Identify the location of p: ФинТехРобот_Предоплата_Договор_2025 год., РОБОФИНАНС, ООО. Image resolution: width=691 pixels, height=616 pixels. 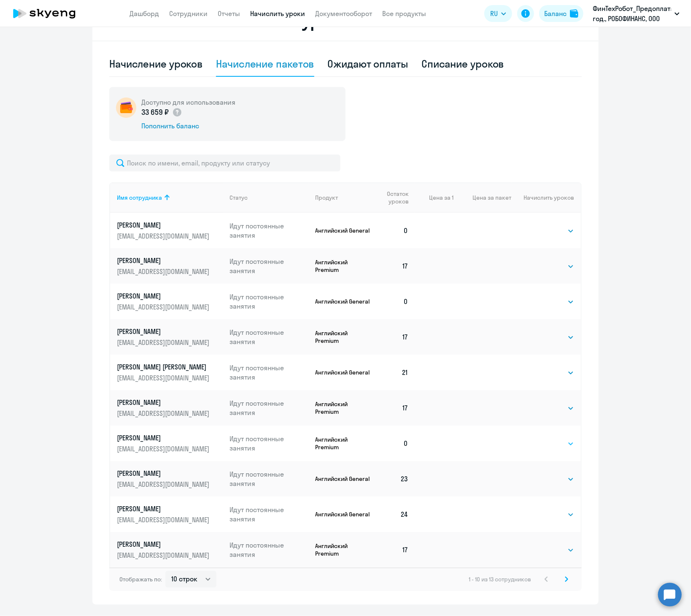
(632, 13).